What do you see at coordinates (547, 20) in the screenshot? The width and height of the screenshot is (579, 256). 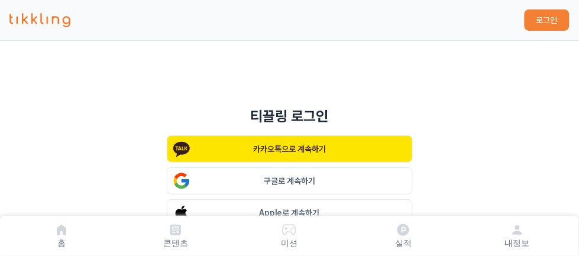 I see `button: 로그인` at bounding box center [547, 20].